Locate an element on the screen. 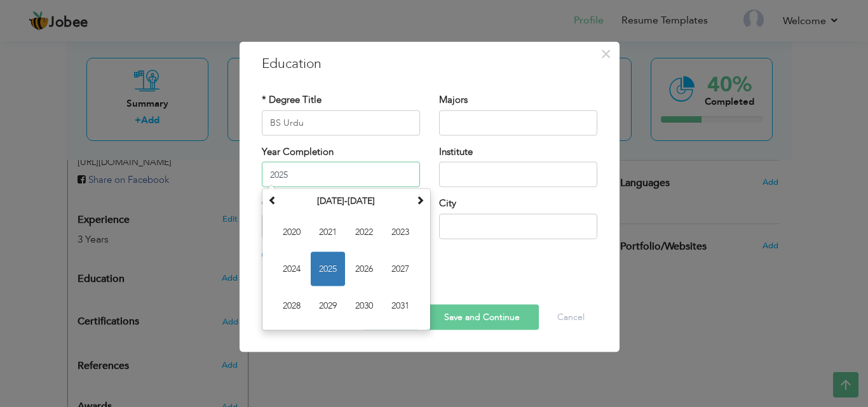 The height and width of the screenshot is (407, 868). span: 2026 is located at coordinates (364, 269).